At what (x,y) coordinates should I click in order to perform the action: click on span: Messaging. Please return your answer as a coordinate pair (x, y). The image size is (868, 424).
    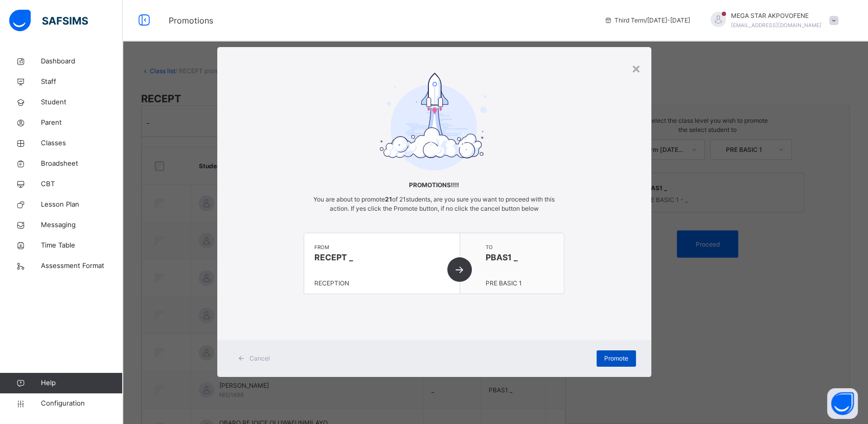
    Looking at the image, I should click on (82, 225).